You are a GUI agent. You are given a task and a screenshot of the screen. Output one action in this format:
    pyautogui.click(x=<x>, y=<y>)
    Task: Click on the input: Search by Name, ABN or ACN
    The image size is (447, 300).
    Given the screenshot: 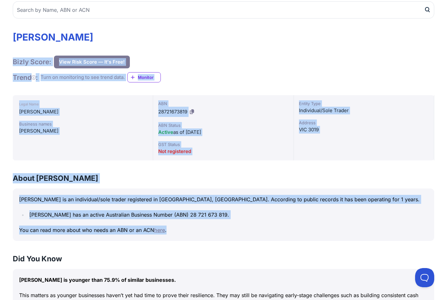 What is the action you would take?
    pyautogui.click(x=223, y=10)
    